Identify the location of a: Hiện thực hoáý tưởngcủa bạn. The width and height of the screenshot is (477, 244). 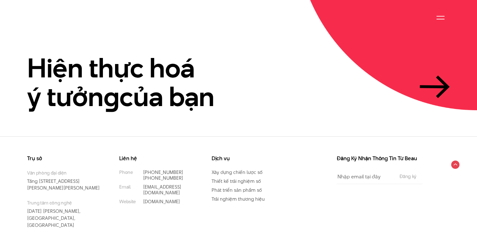
(238, 82).